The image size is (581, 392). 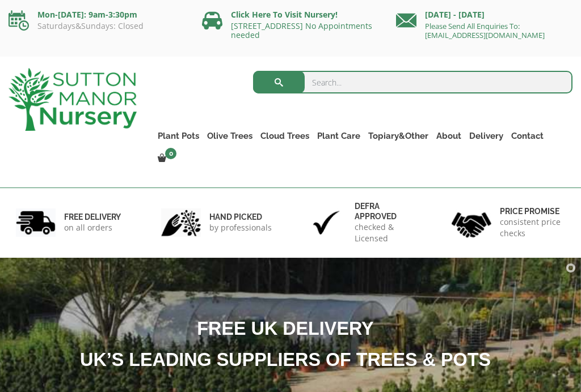 What do you see at coordinates (284, 14) in the screenshot?
I see `a: Click Here To Visit Nursery!` at bounding box center [284, 14].